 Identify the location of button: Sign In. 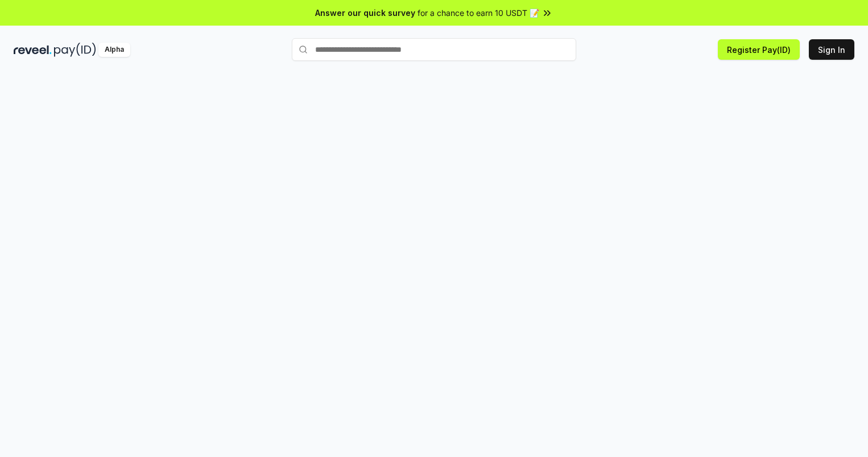
(832, 49).